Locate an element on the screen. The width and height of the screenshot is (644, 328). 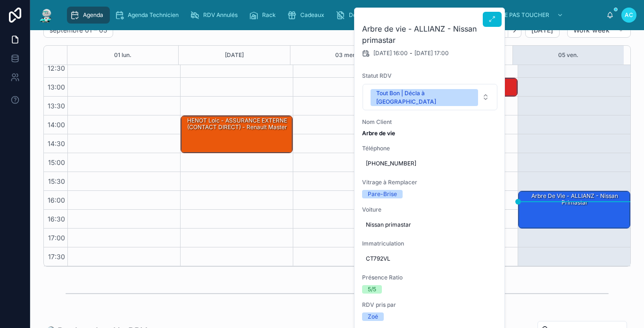
span: RDV Annulés is located at coordinates (220, 15).